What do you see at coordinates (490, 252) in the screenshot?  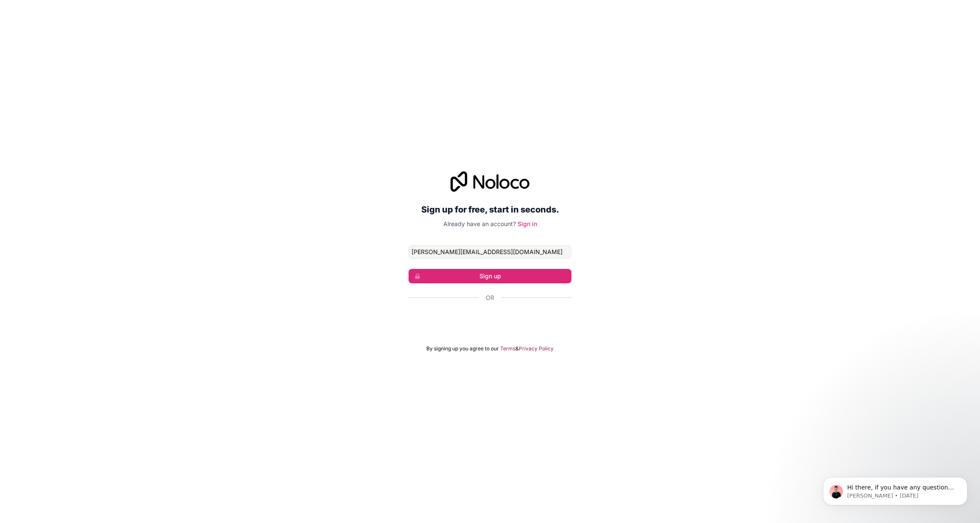 I see `input: Email address` at bounding box center [490, 252].